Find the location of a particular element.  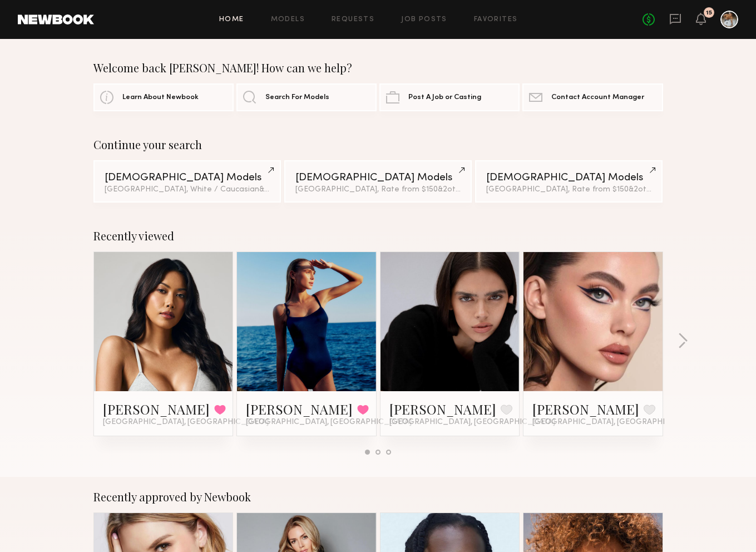

div: Recently approved by Newbook is located at coordinates (378, 497).